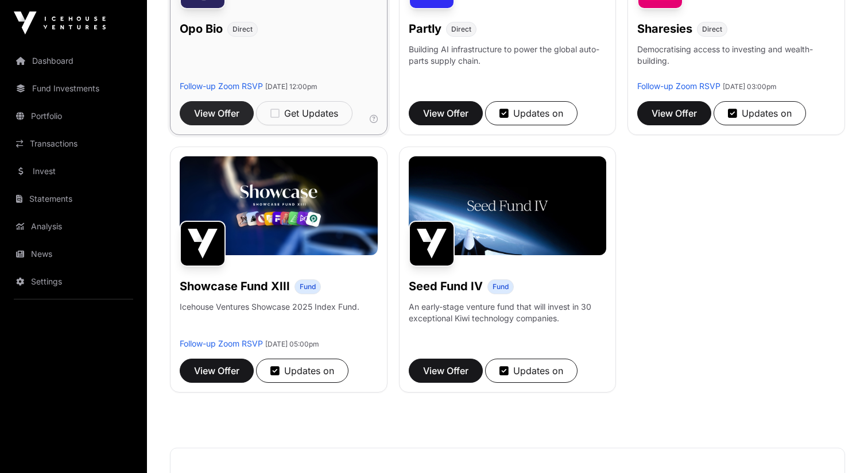 The width and height of the screenshot is (868, 473). I want to click on a: Statements, so click(74, 199).